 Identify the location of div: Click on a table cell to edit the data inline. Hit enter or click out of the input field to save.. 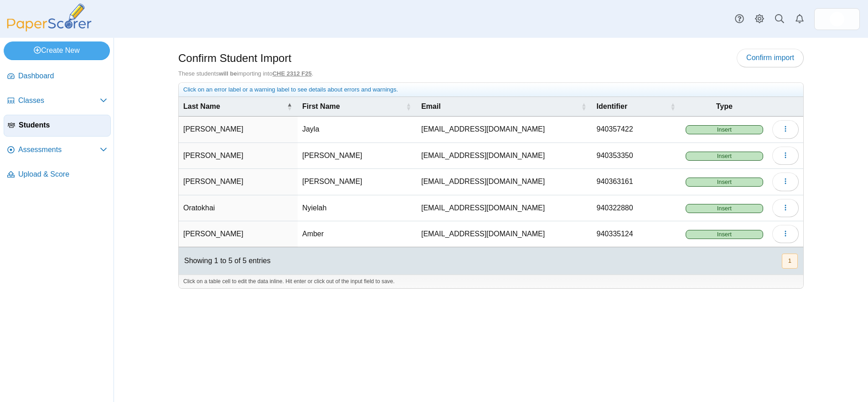
(491, 282).